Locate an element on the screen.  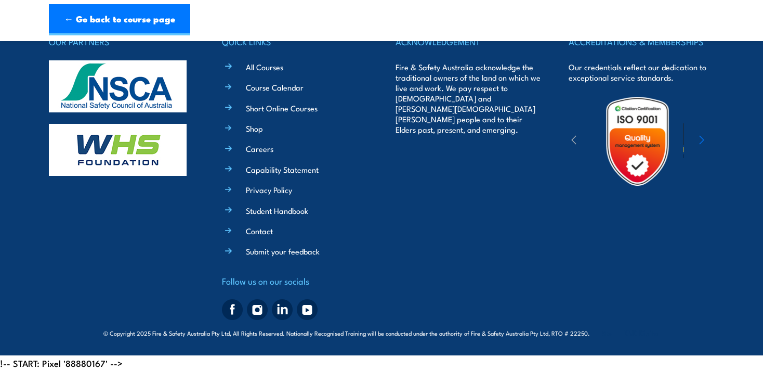
a: Submit your feedback is located at coordinates (283, 251).